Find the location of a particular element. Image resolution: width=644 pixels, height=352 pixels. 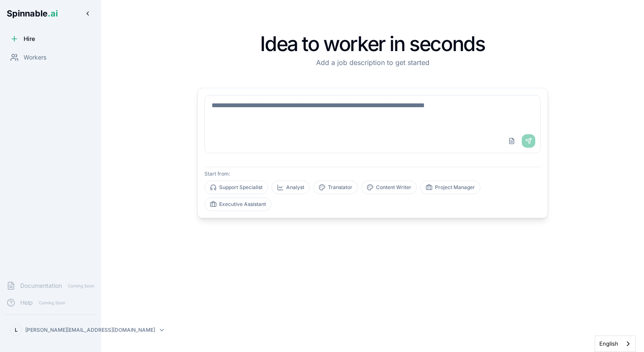

span: Workers is located at coordinates (35, 57).